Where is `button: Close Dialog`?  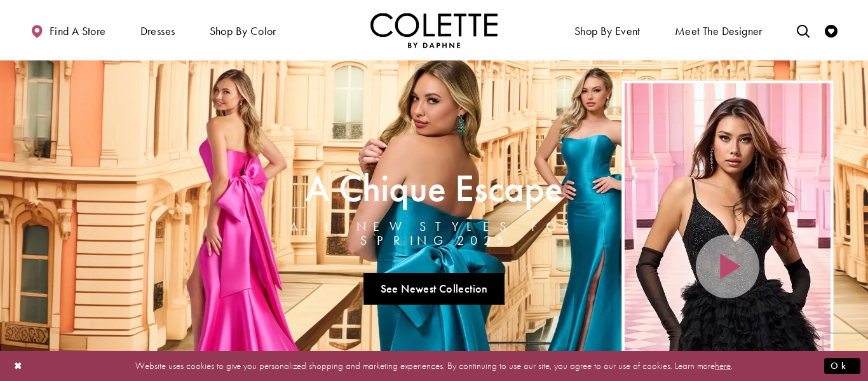 button: Close Dialog is located at coordinates (19, 366).